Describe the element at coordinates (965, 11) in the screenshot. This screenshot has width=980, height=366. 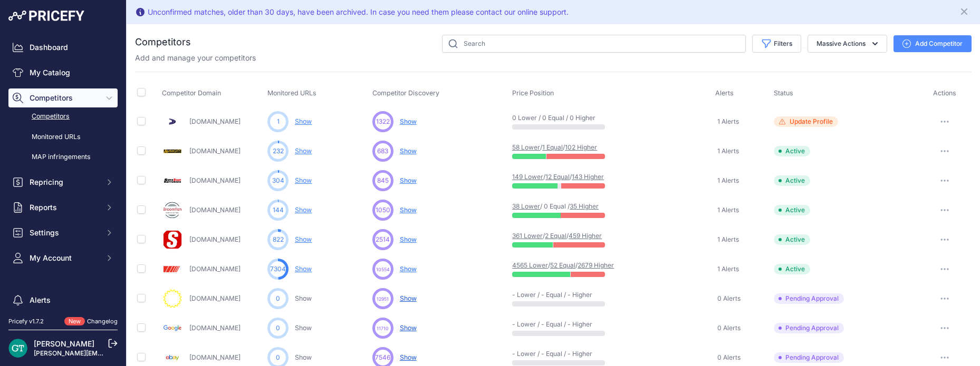
I see `button: Close` at that location.